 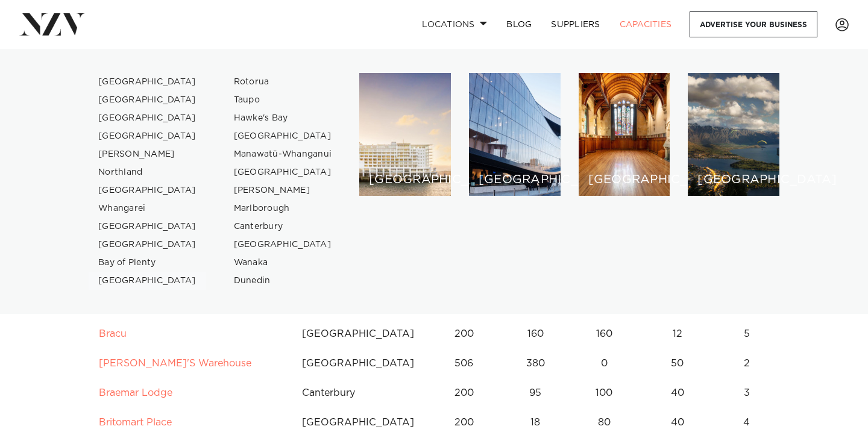 What do you see at coordinates (282, 82) in the screenshot?
I see `a: Rotorua` at bounding box center [282, 82].